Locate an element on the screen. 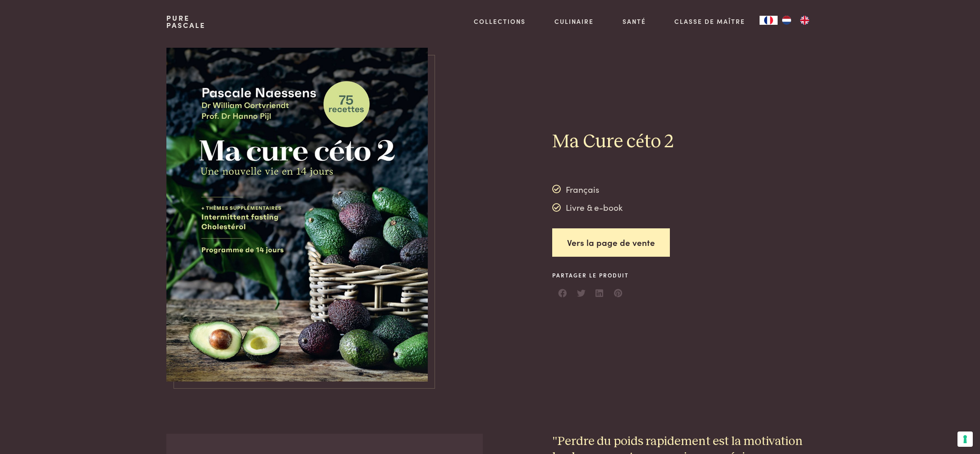 The width and height of the screenshot is (980, 454). div: Livre & e-book is located at coordinates (587, 208).